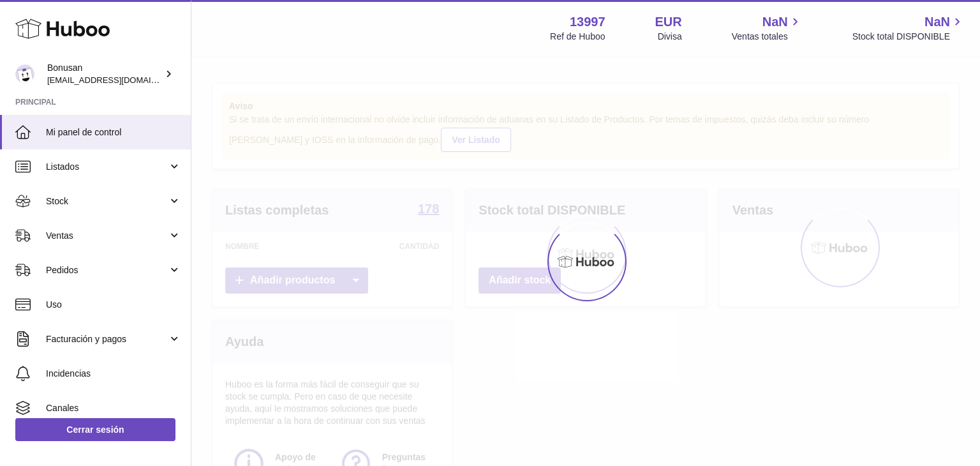 The height and width of the screenshot is (466, 980). I want to click on span: Incidencias, so click(114, 374).